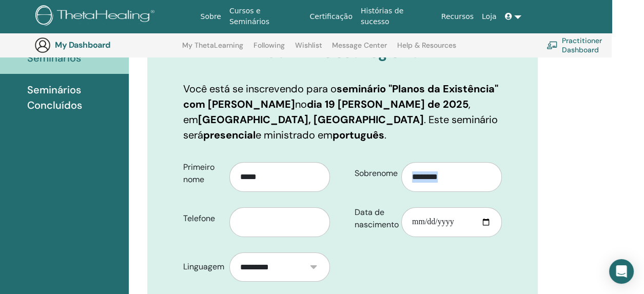 The image size is (644, 294). Describe the element at coordinates (382, 16) in the screenshot. I see `font: Histórias de sucesso` at that location.